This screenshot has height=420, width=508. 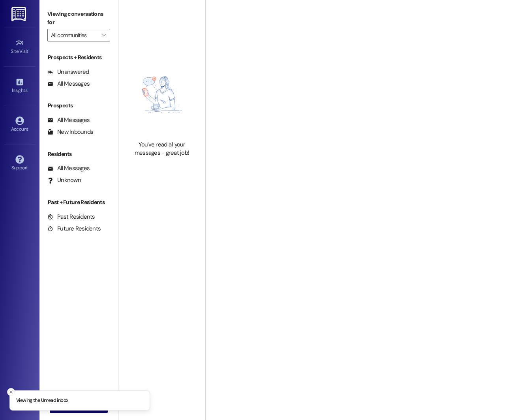 What do you see at coordinates (20, 163) in the screenshot?
I see `a: Support` at bounding box center [20, 163].